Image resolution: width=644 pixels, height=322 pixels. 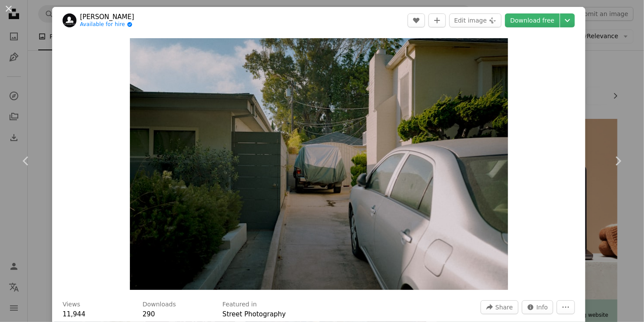 What do you see at coordinates (499, 308) in the screenshot?
I see `button: Share this image` at bounding box center [499, 308].